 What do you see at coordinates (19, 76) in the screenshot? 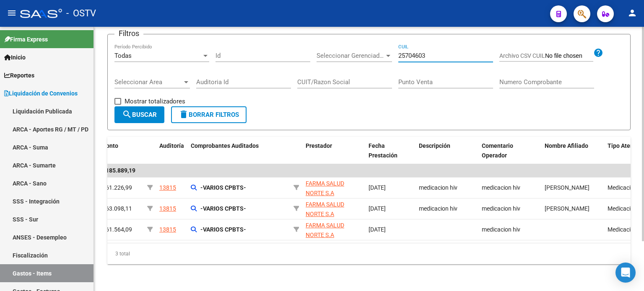
I see `span: Reportes` at bounding box center [19, 76].